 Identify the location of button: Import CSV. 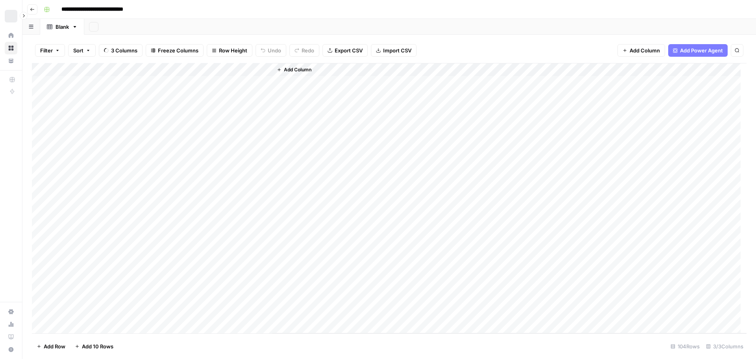
(394, 50).